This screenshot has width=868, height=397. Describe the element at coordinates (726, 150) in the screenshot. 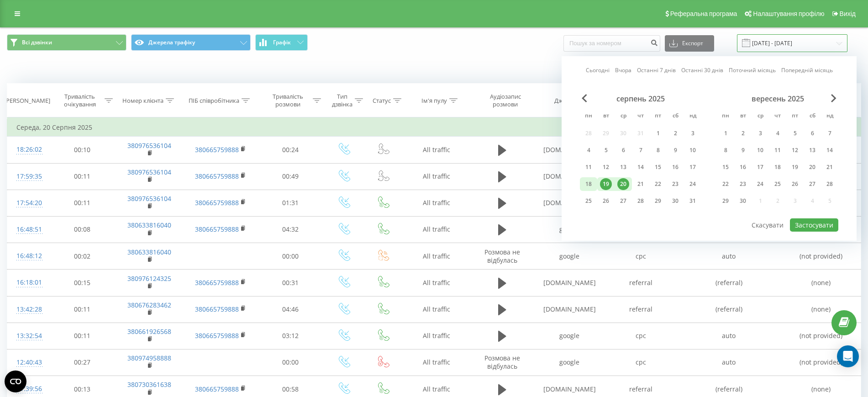

I see `div: пн 8 вер 2025 р.` at that location.